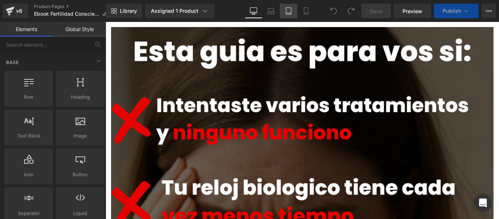 Image resolution: width=499 pixels, height=219 pixels. What do you see at coordinates (80, 174) in the screenshot?
I see `span: Button` at bounding box center [80, 174].